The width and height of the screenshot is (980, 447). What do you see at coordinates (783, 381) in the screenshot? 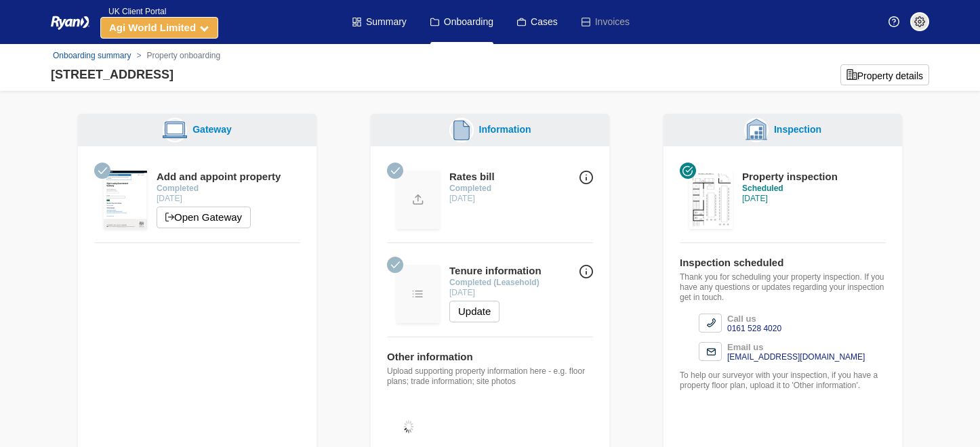
I see `p: To help our surveyor with your inspection, if you have a property floor plan, upload it to 'Other...` at bounding box center [783, 381].